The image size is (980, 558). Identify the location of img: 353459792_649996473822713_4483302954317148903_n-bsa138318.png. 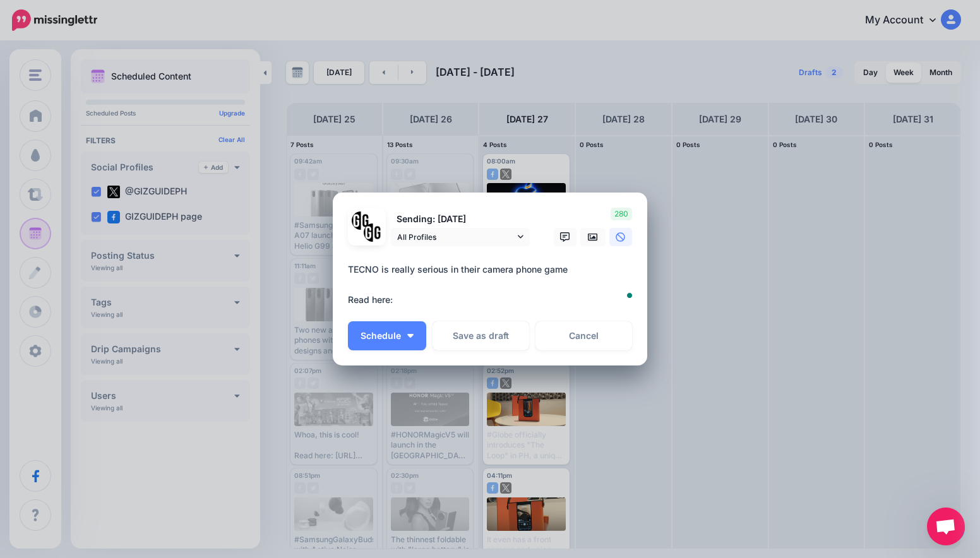
(361, 220).